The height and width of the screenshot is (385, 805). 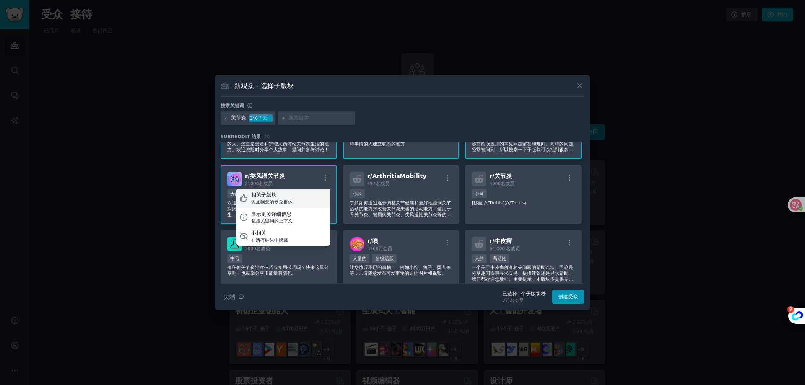 I want to click on font: 2万名, so click(x=508, y=301).